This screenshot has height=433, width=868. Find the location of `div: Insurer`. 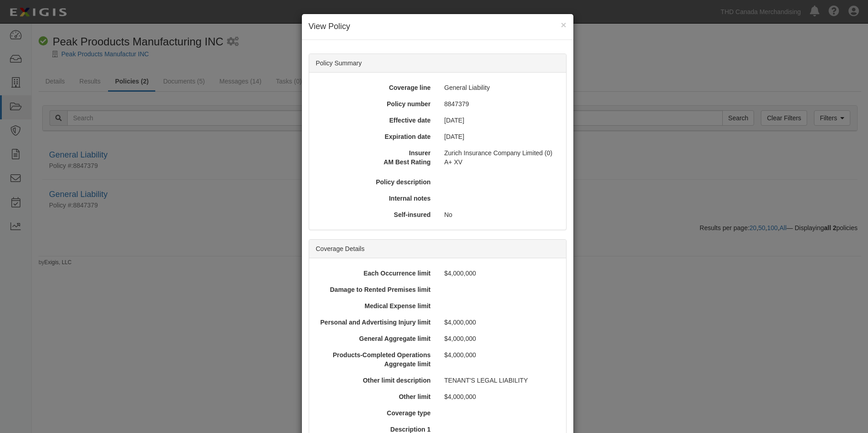

div: Insurer is located at coordinates (375, 153).